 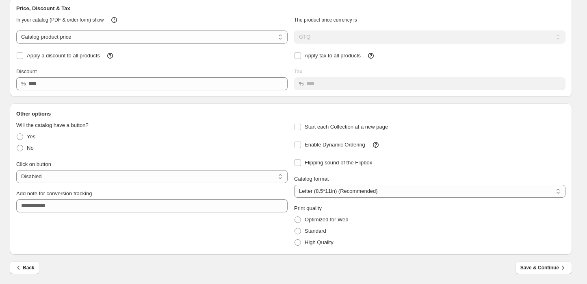 What do you see at coordinates (291, 9) in the screenshot?
I see `h2: Price, Discount & Tax` at bounding box center [291, 9].